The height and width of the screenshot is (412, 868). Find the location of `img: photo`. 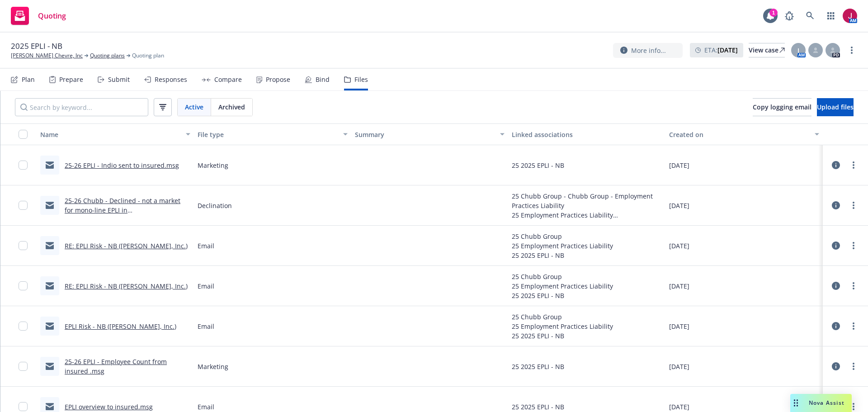

img: photo is located at coordinates (850, 15).